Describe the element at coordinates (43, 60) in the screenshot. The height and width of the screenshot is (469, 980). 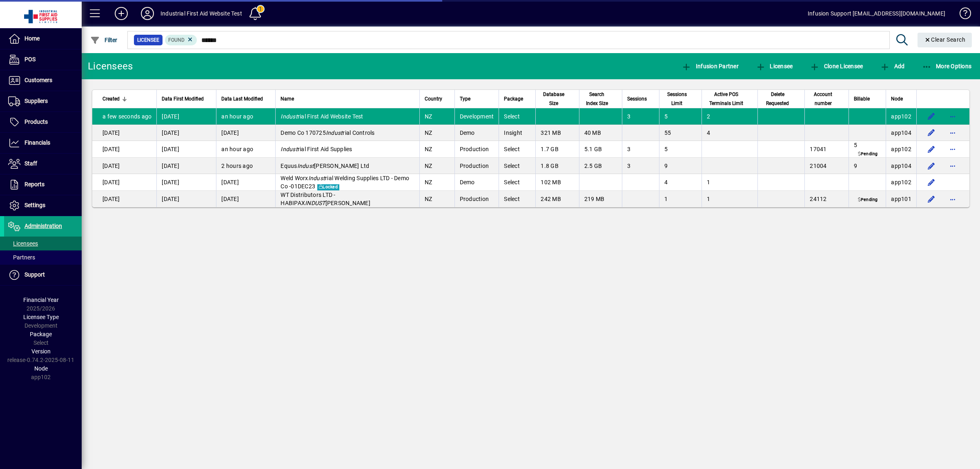
I see `a: POS` at that location.